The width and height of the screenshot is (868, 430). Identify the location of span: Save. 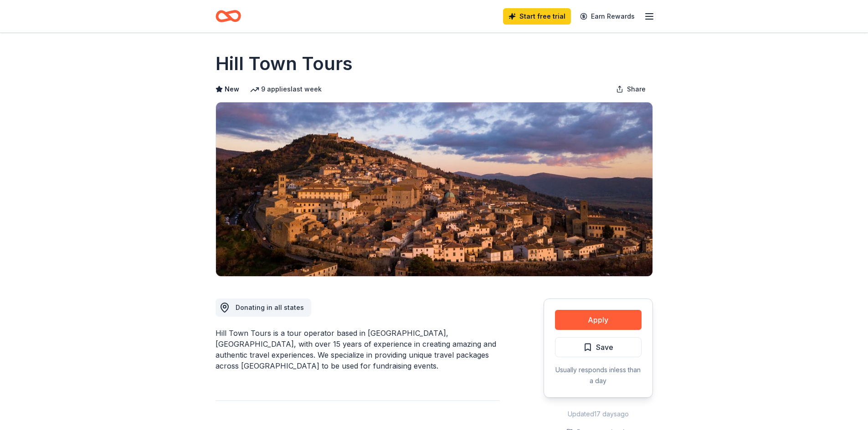
(604, 348).